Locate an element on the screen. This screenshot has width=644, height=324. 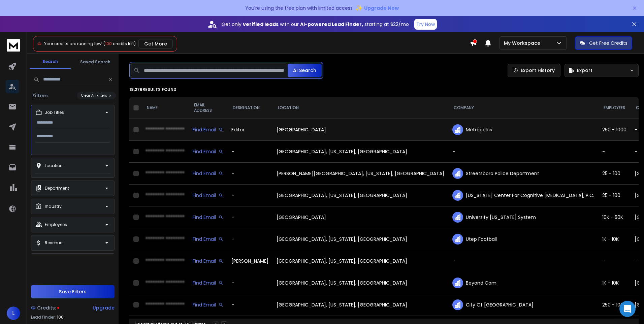
p: Industry is located at coordinates (53, 207).